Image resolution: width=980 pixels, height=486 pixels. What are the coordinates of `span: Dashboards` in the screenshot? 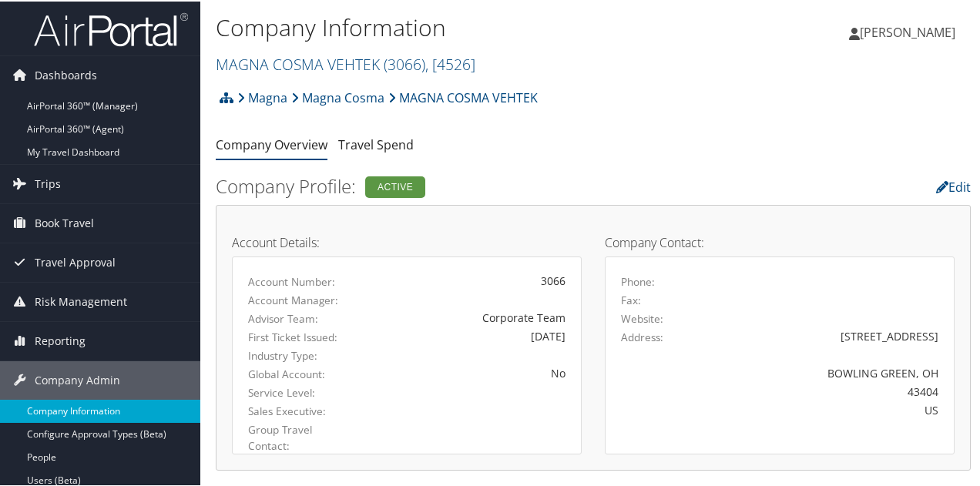 It's located at (66, 74).